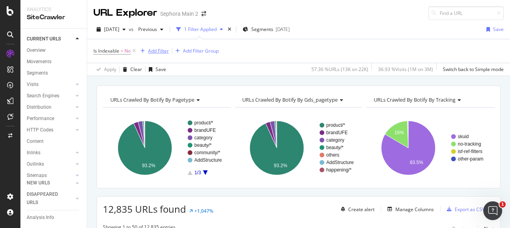 This screenshot has height=228, width=510. Describe the element at coordinates (290, 100) in the screenshot. I see `span: URLs Crawled By Botify By gds_pagetype` at that location.